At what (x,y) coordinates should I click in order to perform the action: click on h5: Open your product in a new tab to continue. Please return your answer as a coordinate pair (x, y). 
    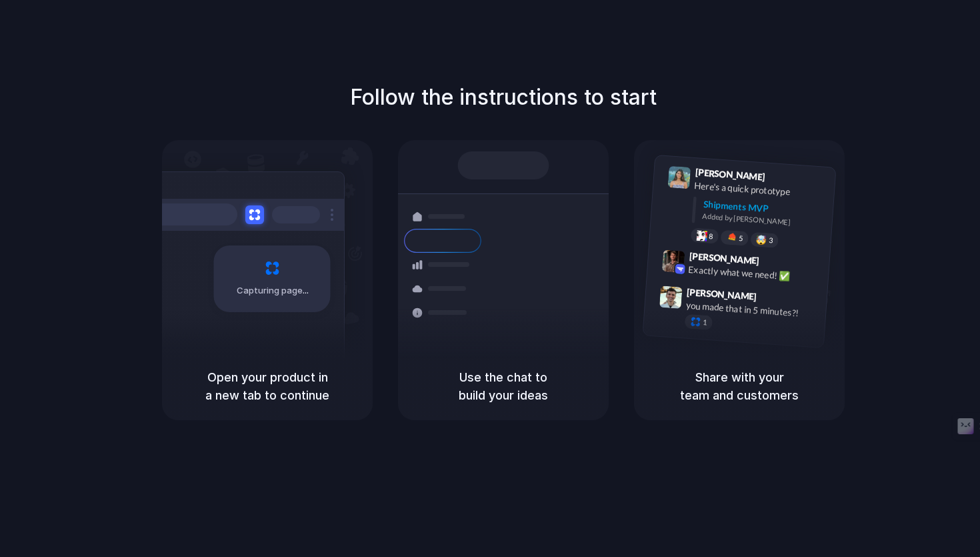
    Looking at the image, I should click on (267, 386).